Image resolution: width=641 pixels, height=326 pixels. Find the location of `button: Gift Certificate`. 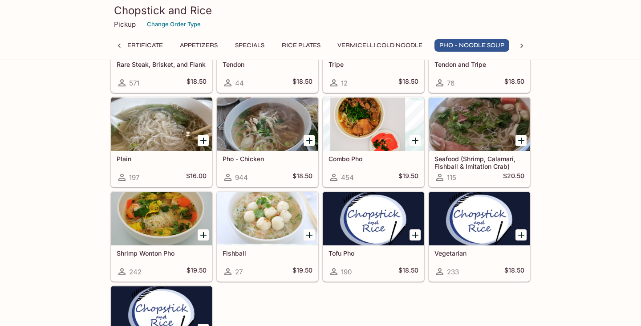

button: Gift Certificate is located at coordinates (135, 45).